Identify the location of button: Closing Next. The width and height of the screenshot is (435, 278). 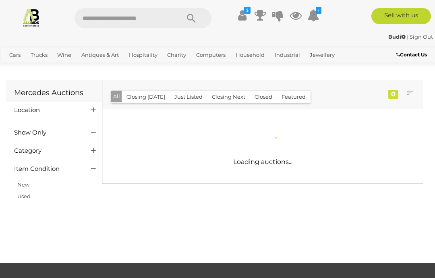
(228, 97).